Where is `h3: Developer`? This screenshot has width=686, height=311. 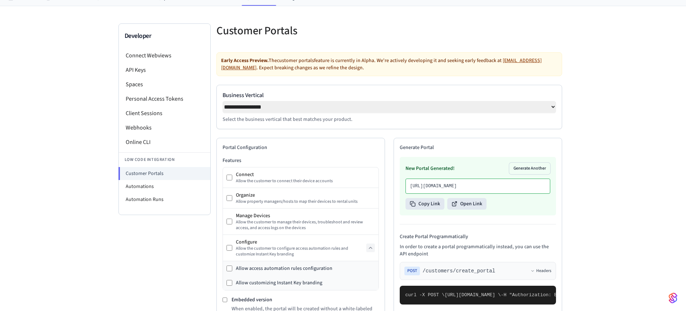
h3: Developer is located at coordinates (165, 36).